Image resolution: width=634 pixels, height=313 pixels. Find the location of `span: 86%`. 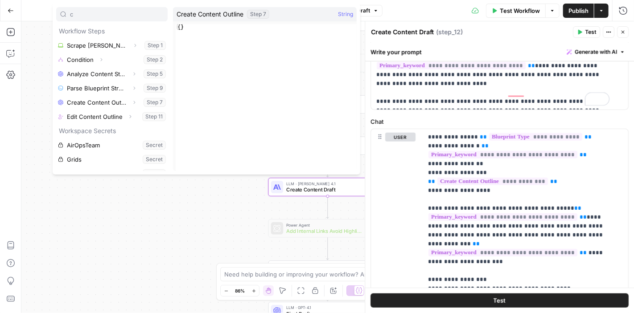

span: 86% is located at coordinates (240, 291).